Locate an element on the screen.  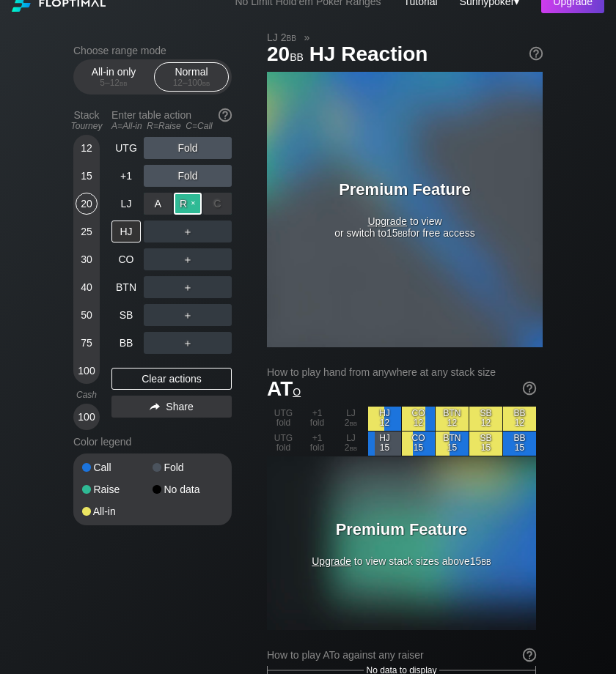
div: How to play ATo against any raiser is located at coordinates (401, 655).